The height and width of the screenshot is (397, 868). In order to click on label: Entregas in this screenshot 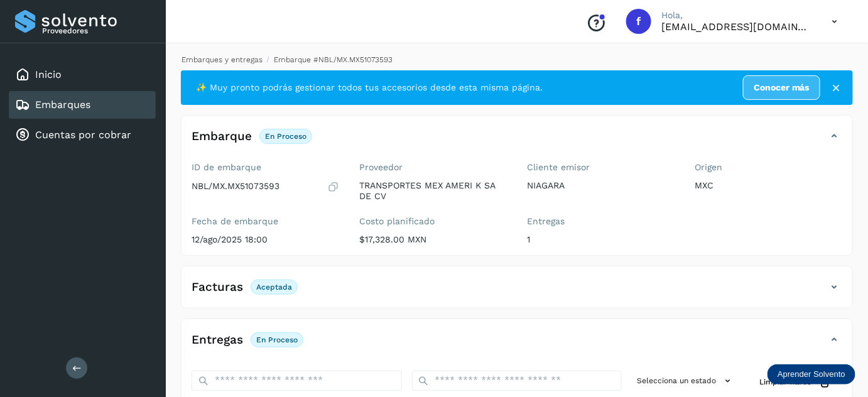, I will do `click(601, 221)`.